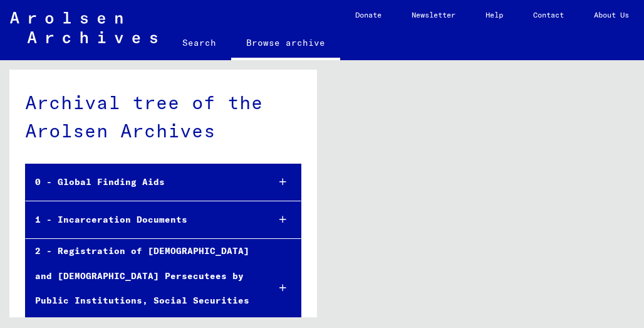 The image size is (644, 328). I want to click on div: Archival tree of the Arolsen Archives, so click(162, 117).